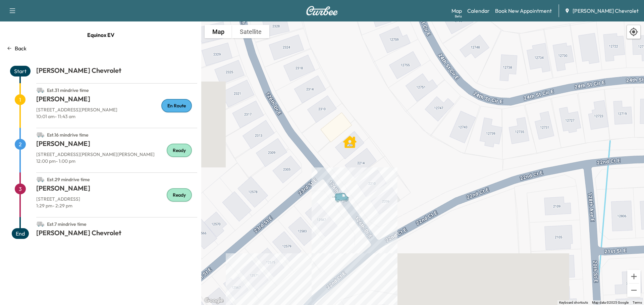 Image resolution: width=644 pixels, height=305 pixels. Describe the element at coordinates (638, 302) in the screenshot. I see `a: Terms (opens in new tab)` at that location.